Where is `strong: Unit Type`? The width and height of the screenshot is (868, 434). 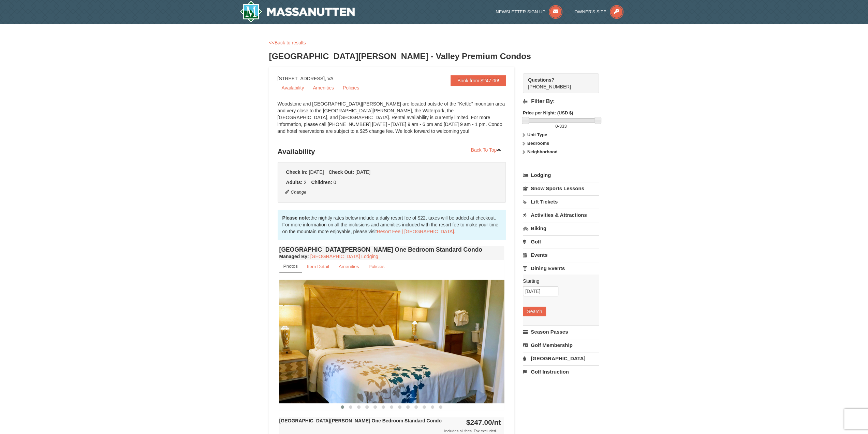 strong: Unit Type is located at coordinates (537, 134).